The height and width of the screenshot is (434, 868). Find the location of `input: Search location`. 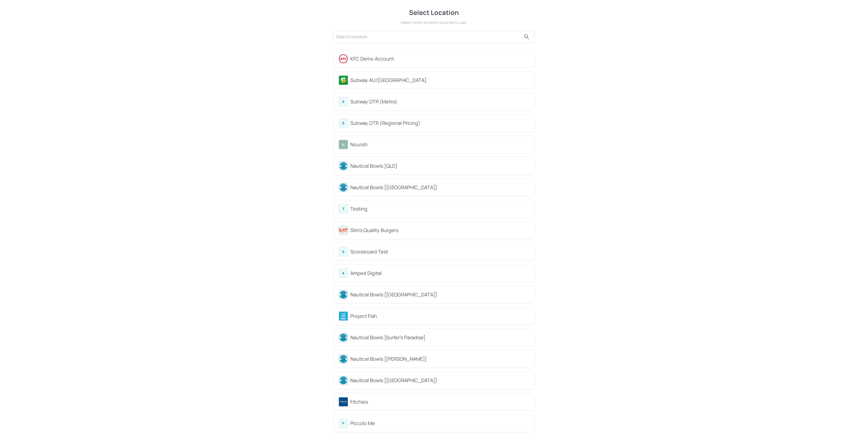

input: Search location is located at coordinates (428, 37).